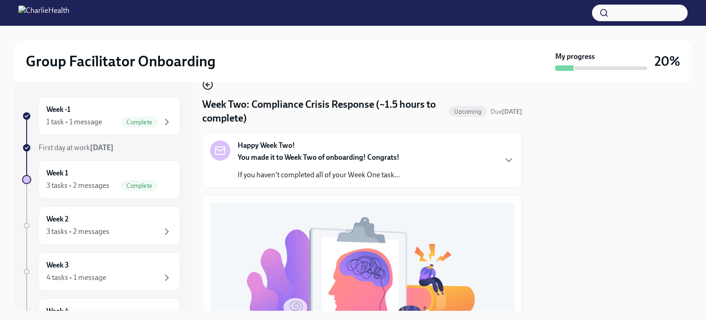 Image resolution: width=706 pixels, height=320 pixels. Describe the element at coordinates (101, 116) in the screenshot. I see `a: Week -11 task • 1 messageComplete` at that location.